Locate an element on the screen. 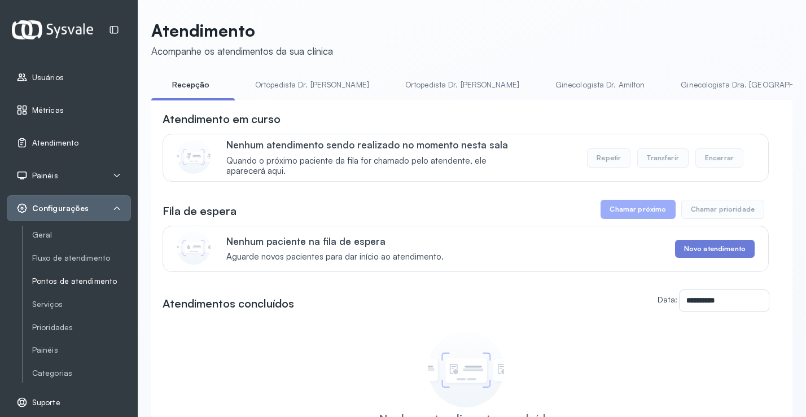 The image size is (806, 417). button: Novo atendimento is located at coordinates (714, 249).